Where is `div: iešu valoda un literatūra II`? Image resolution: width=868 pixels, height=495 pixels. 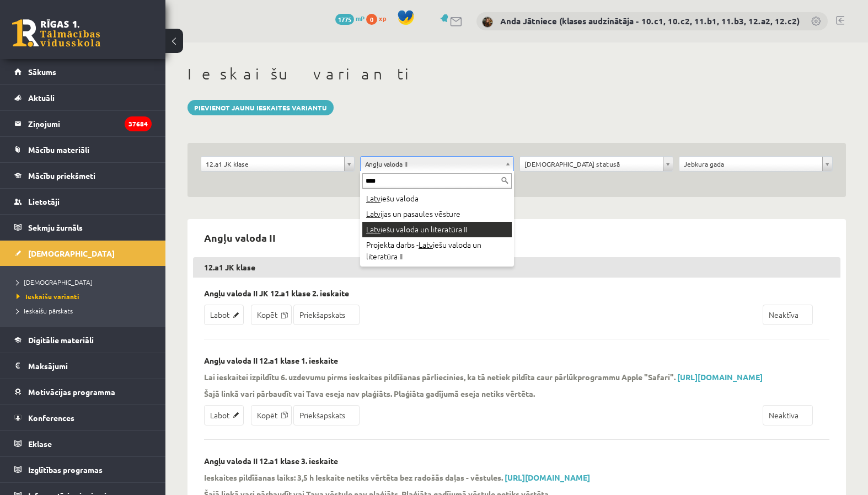
div: iešu valoda un literatūra II is located at coordinates (437, 230).